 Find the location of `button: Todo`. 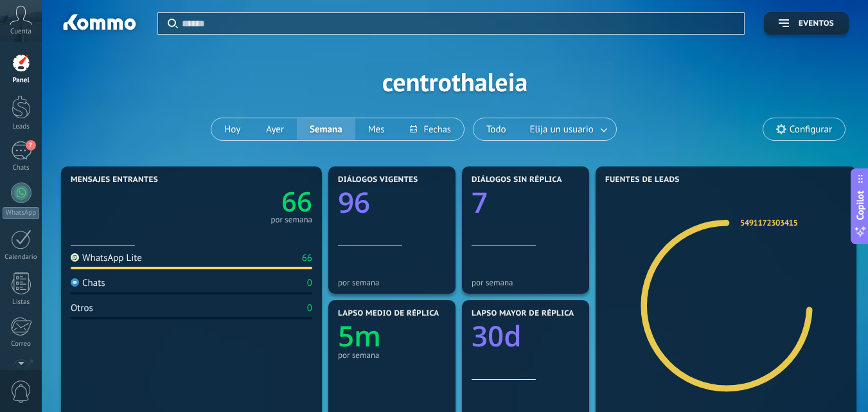

button: Todo is located at coordinates (496, 129).